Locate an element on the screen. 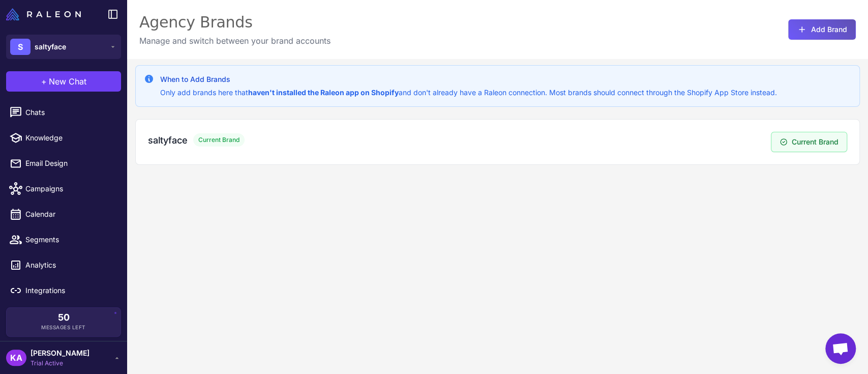 The width and height of the screenshot is (868, 374). span: Integrations is located at coordinates (70, 291).